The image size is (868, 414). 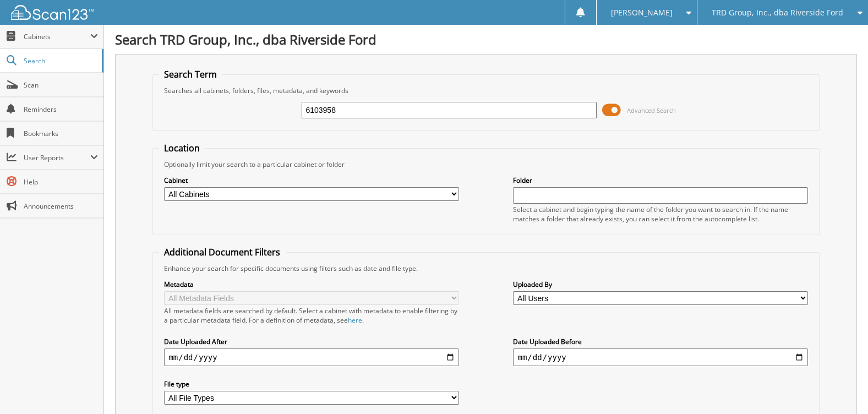 What do you see at coordinates (61, 85) in the screenshot?
I see `span: Scan` at bounding box center [61, 85].